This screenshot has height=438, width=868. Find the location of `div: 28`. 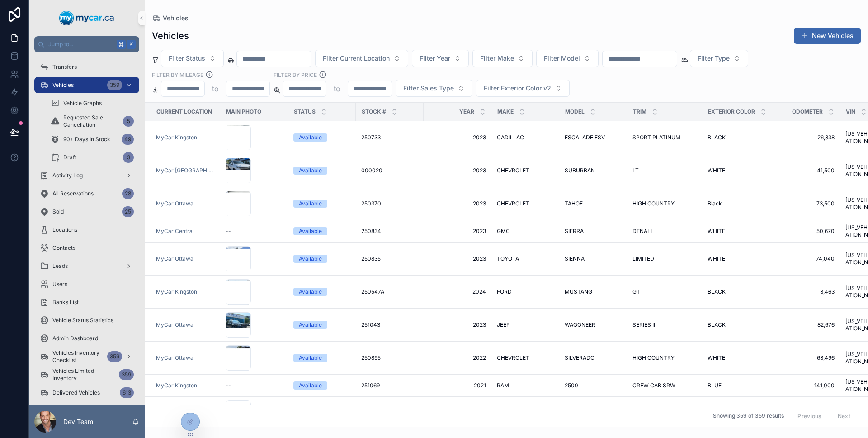

div: 28 is located at coordinates (128, 194).